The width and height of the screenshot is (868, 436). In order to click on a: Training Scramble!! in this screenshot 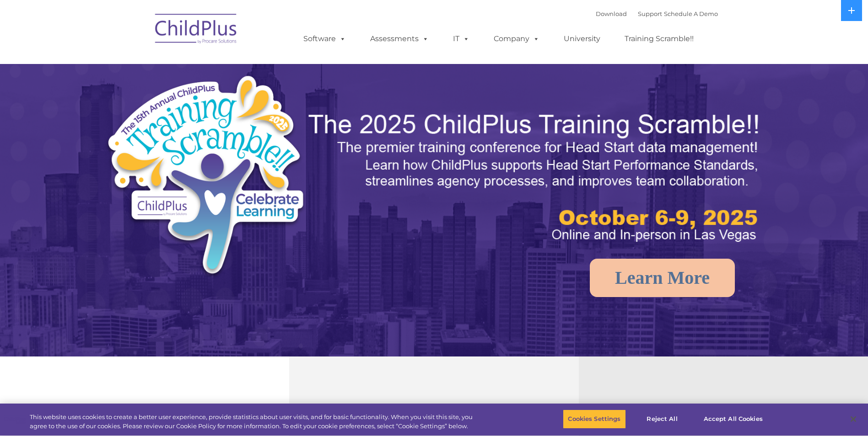, I will do `click(658, 39)`.